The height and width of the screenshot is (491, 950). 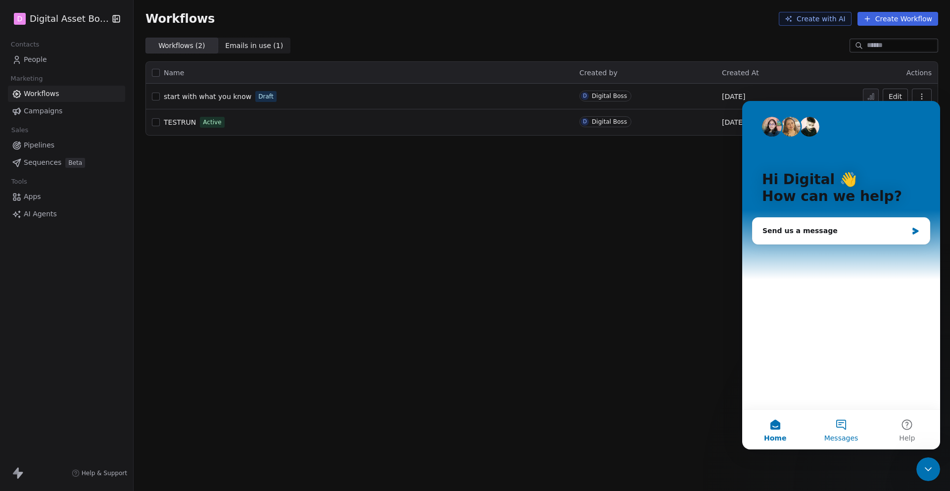 What do you see at coordinates (180, 122) in the screenshot?
I see `span: TESTRUN` at bounding box center [180, 122].